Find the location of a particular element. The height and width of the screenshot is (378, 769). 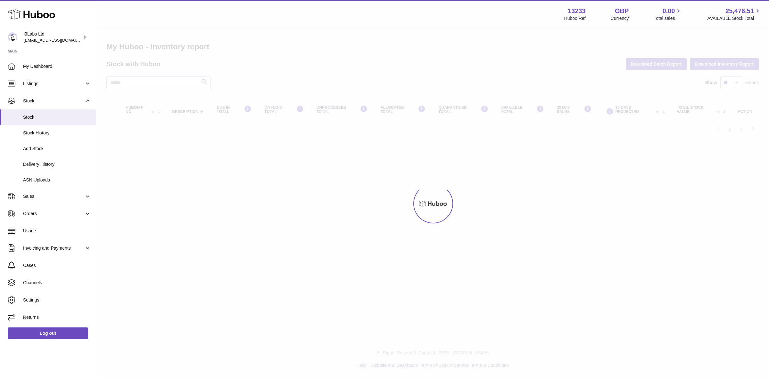

span: Invoicing and Payments is located at coordinates (53, 248).